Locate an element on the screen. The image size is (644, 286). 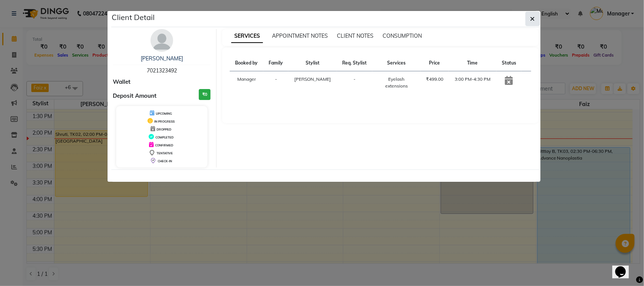
span: COMPLETED is located at coordinates (164, 138).